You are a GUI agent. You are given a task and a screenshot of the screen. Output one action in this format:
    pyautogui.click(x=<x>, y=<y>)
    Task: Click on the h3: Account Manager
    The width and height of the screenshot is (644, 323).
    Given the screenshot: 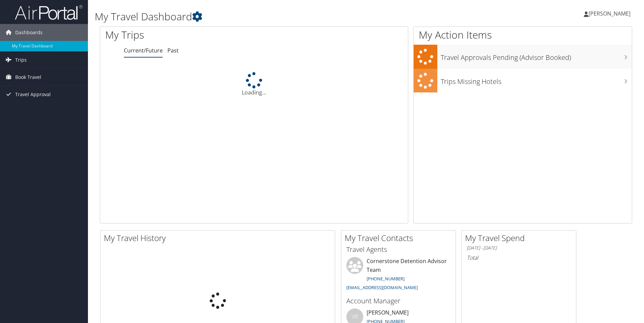 What is the action you would take?
    pyautogui.click(x=398, y=301)
    